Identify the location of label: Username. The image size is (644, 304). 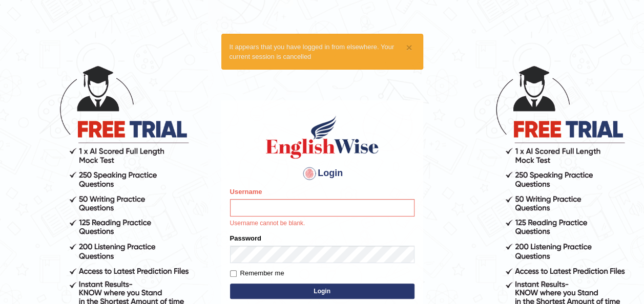
(246, 191).